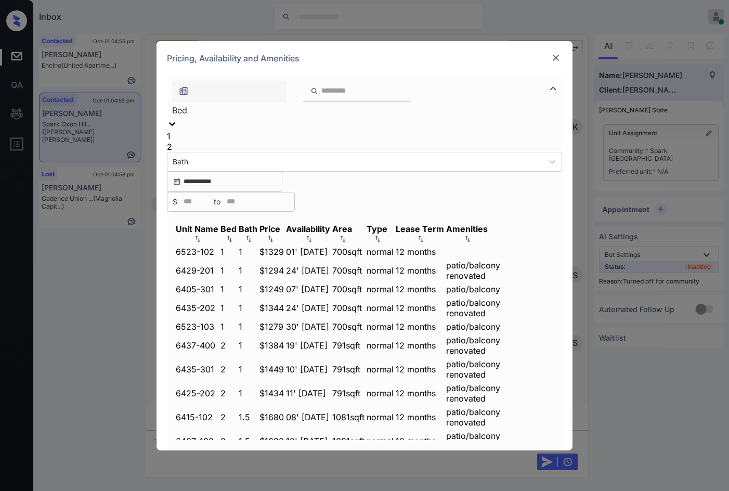 Image resolution: width=729 pixels, height=491 pixels. What do you see at coordinates (217, 202) in the screenshot?
I see `span: to` at bounding box center [217, 202].